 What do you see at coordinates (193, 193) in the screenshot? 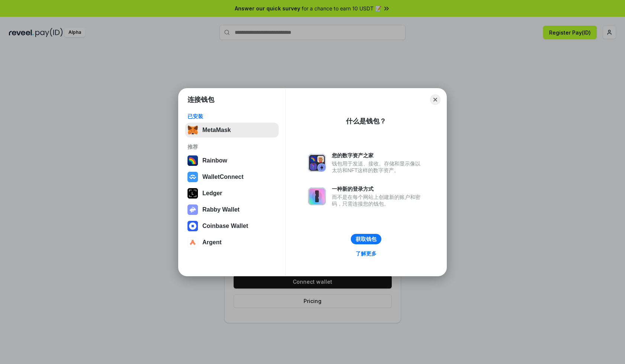
I see `img: svg+xml,%3Csvg%20xmlns%3D%22http%3A%2F%2Fwww.w3.org%2F2000%2Fsvg%22%20width%3D%2228%22%20height%3...` at bounding box center [193, 193].